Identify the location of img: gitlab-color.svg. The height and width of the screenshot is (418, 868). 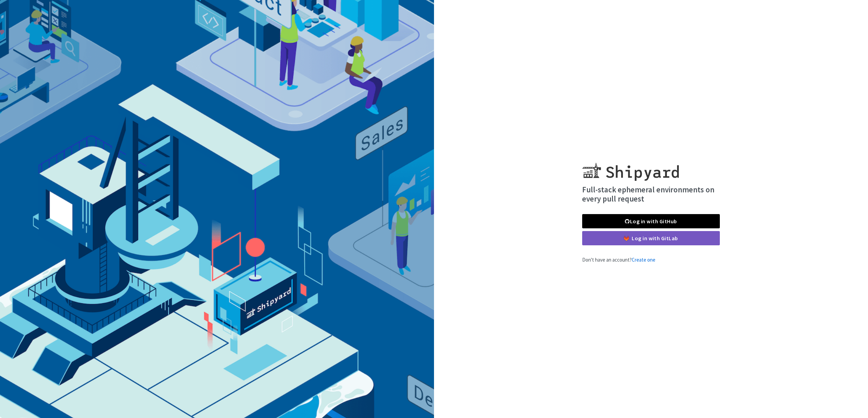
(626, 238).